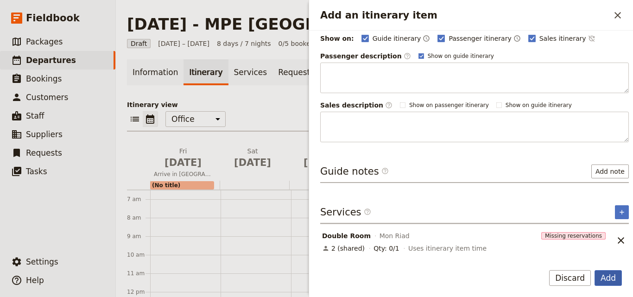 Image resolution: width=633 pixels, height=297 pixels. What do you see at coordinates (166, 185) in the screenshot?
I see `span: (No title)` at bounding box center [166, 185].